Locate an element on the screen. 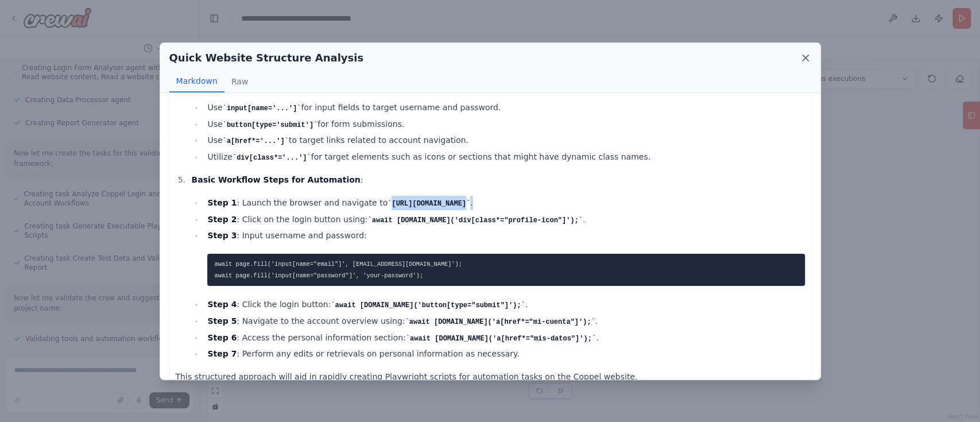 The height and width of the screenshot is (422, 980). code: input[name='...'] is located at coordinates (262, 109).